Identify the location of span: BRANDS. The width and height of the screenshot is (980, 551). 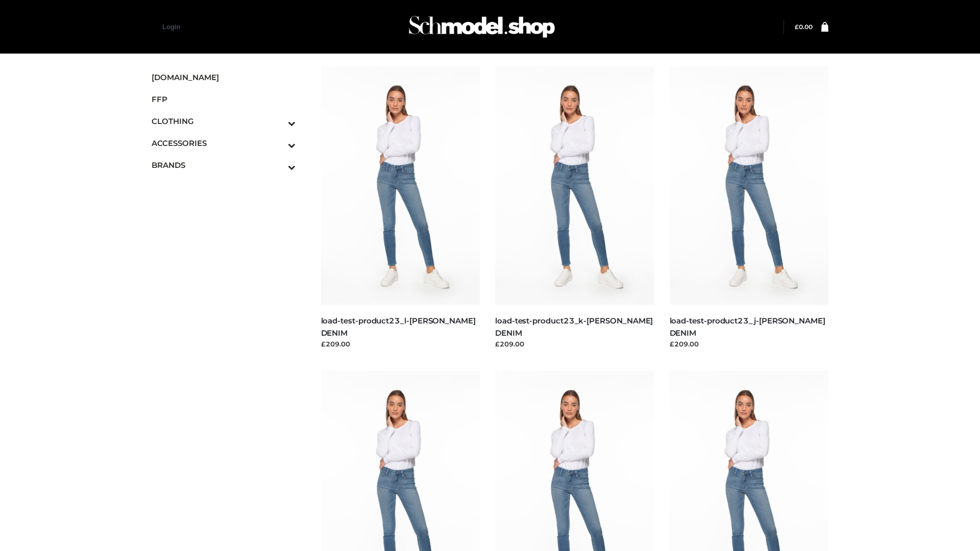
(223, 165).